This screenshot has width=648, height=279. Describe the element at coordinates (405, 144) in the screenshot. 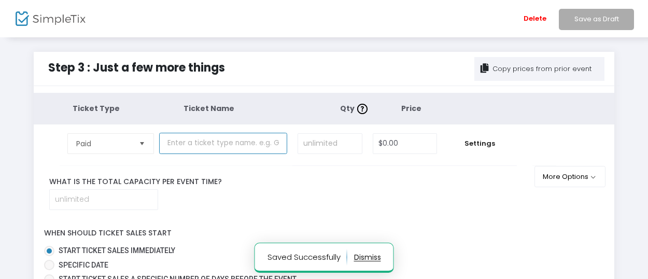

I see `input: Price` at that location.